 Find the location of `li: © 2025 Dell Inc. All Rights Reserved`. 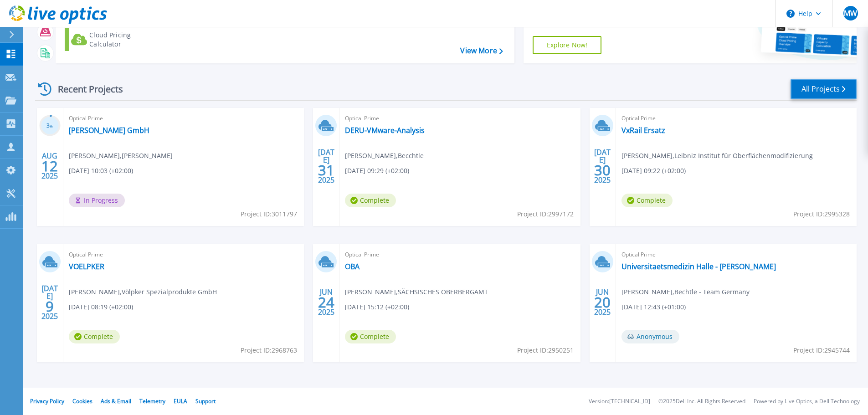

li: © 2025 Dell Inc. All Rights Reserved is located at coordinates (702, 401).